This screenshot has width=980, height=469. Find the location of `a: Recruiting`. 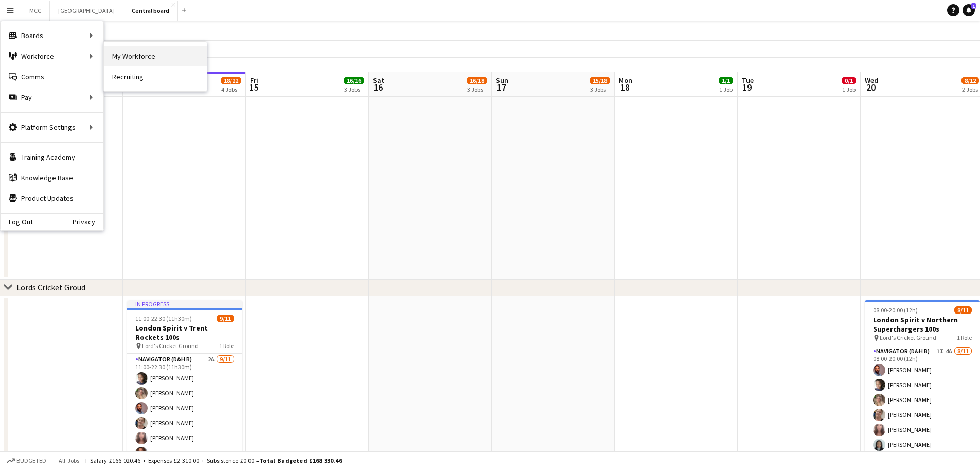

a: Recruiting is located at coordinates (155, 77).